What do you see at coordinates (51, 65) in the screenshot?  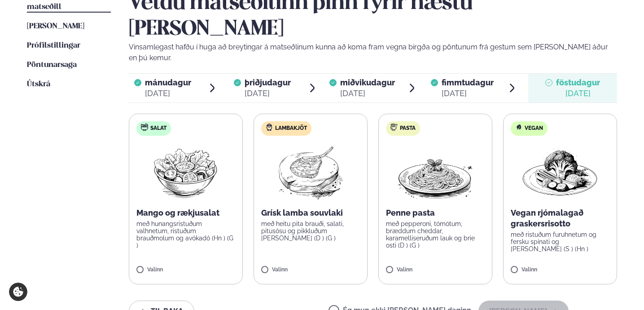 I see `span: Pöntunarsaga` at bounding box center [51, 65].